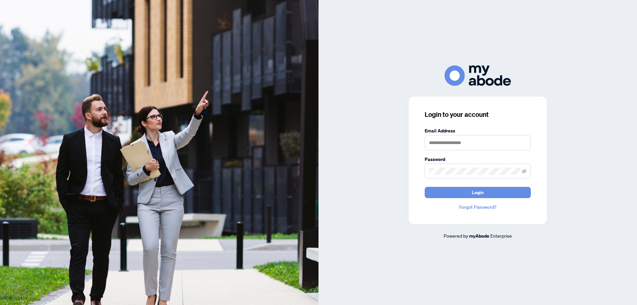 Image resolution: width=637 pixels, height=305 pixels. What do you see at coordinates (479, 236) in the screenshot?
I see `a: myAbode` at bounding box center [479, 236].